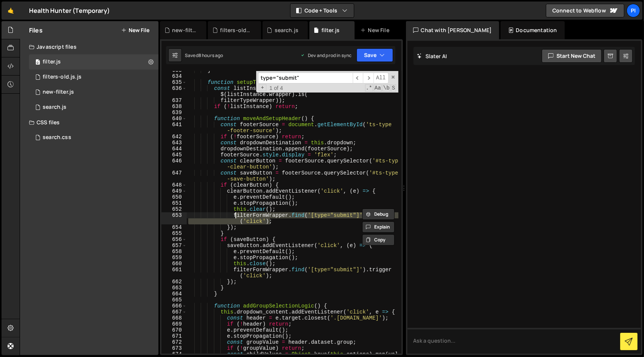  What do you see at coordinates (174, 203) in the screenshot?
I see `div: 651` at bounding box center [174, 203].